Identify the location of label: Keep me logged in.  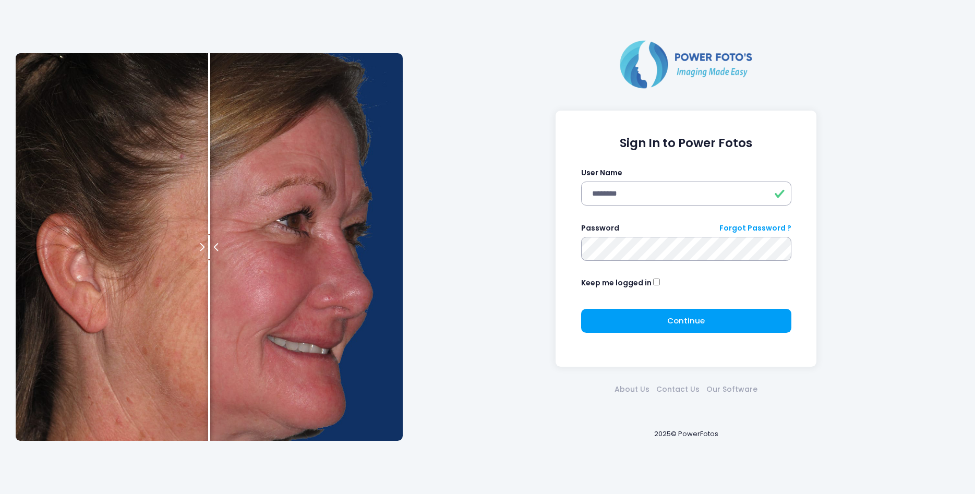
(616, 283).